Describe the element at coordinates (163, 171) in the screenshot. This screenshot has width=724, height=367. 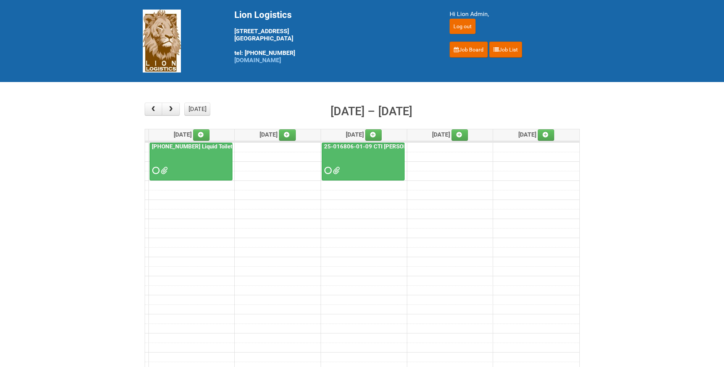
I see `span: Labels Mailing 2 24-096164-01-08 Toilet Bowl Cleaner.xlsx MOR_Mailing 2 24-096164-01-08.xlsm LPF ...` at that location.